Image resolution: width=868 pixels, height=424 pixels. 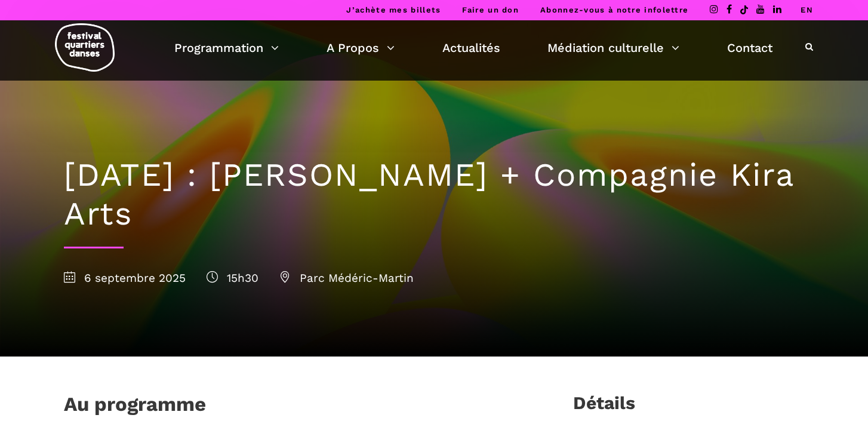 What do you see at coordinates (613, 48) in the screenshot?
I see `a: Médiation culturelle` at bounding box center [613, 48].